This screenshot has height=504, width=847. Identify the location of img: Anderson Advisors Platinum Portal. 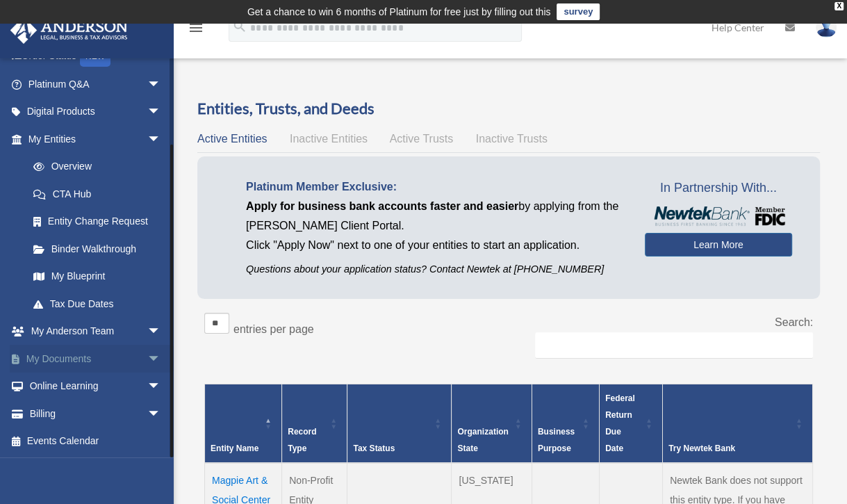
(69, 30).